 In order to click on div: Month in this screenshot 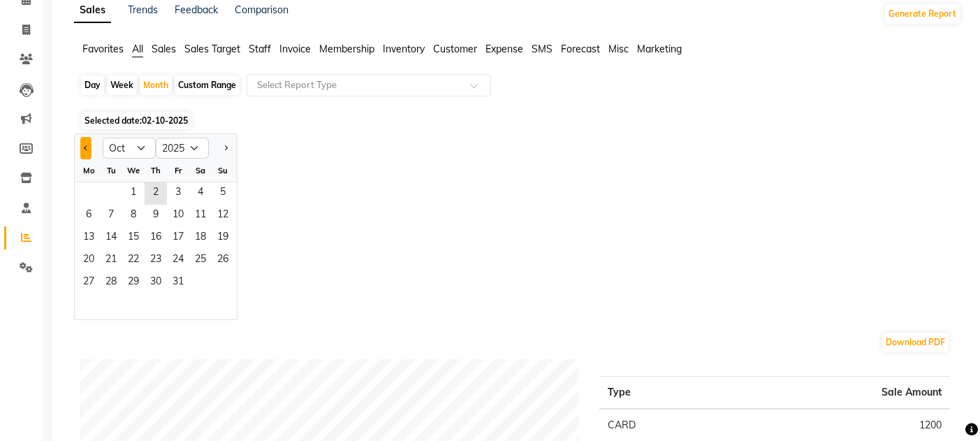, I will do `click(156, 86)`.